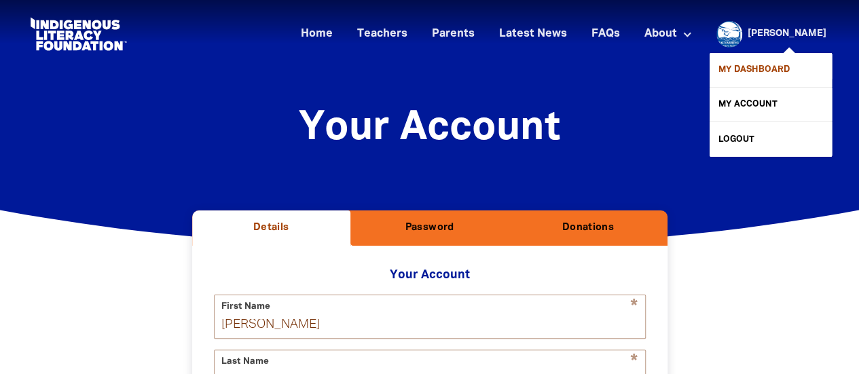 This screenshot has height=374, width=859. Describe the element at coordinates (587, 228) in the screenshot. I see `button: Donations` at that location.